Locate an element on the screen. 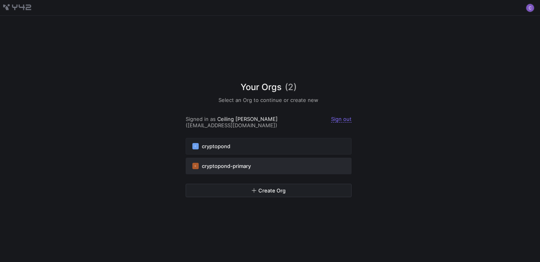  span: cryptopond is located at coordinates (216, 146).